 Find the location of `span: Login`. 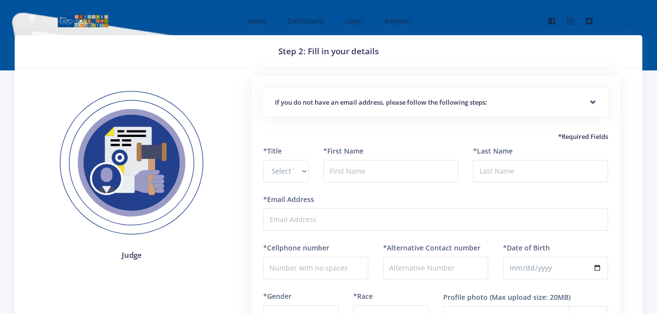

span: Login is located at coordinates (354, 21).